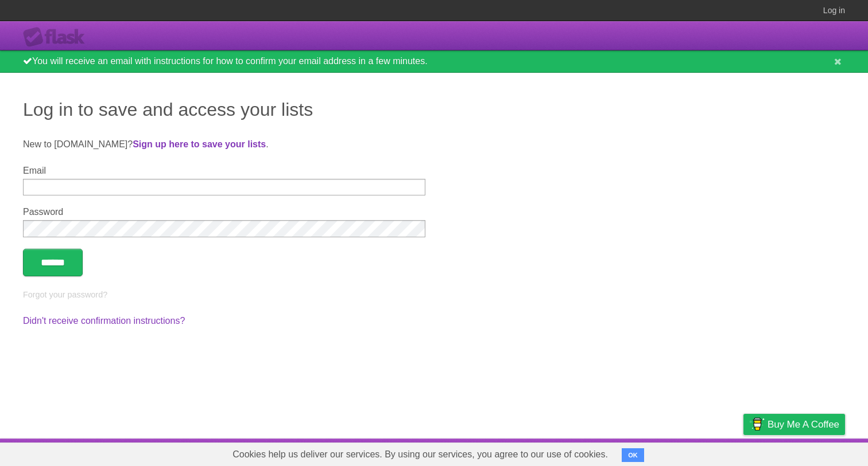  I want to click on span: Cookies help us deliver our services. By using our services, you agree to our use of cookies., so click(421, 455).